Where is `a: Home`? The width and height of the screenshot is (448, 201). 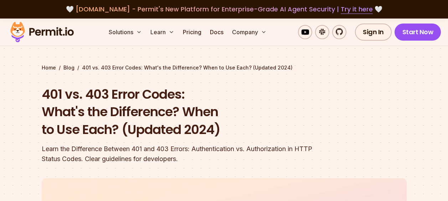
a: Home is located at coordinates (49, 68).